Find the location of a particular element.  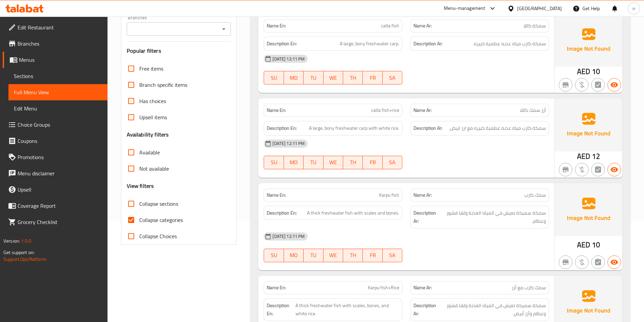

h3: Availability filters is located at coordinates (148, 134).